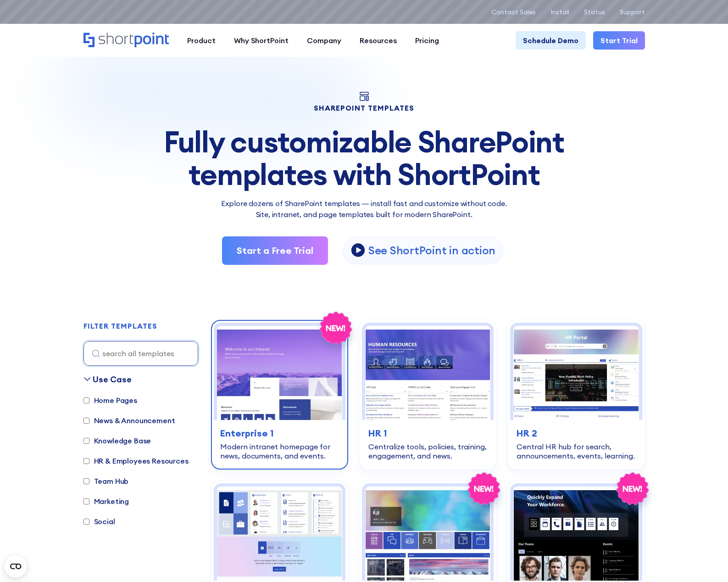 The width and height of the screenshot is (728, 582). I want to click on div: Why ShortPoint, so click(261, 40).